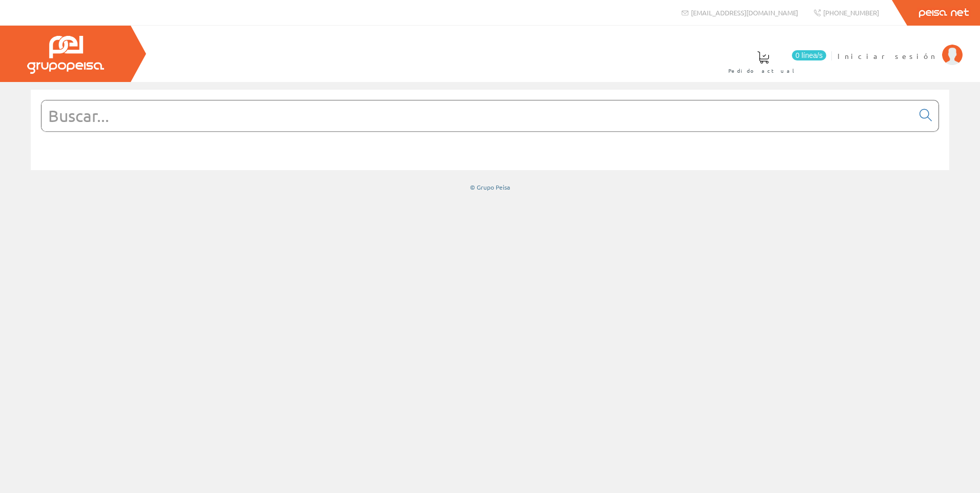 The image size is (980, 493). I want to click on span: Iniciar sesión, so click(888, 56).